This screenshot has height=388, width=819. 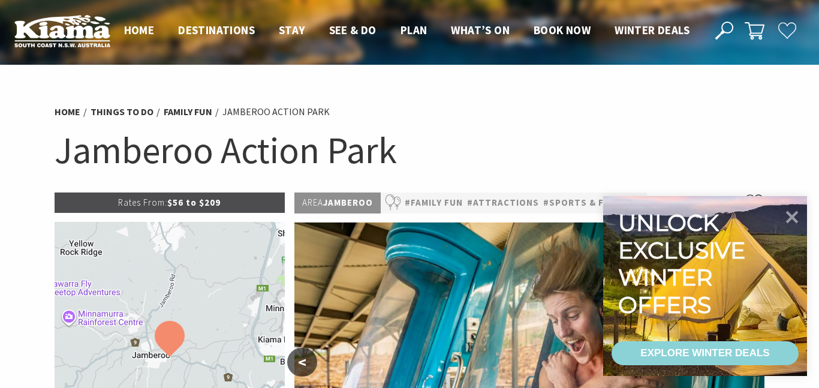 What do you see at coordinates (67, 112) in the screenshot?
I see `a: Home` at bounding box center [67, 112].